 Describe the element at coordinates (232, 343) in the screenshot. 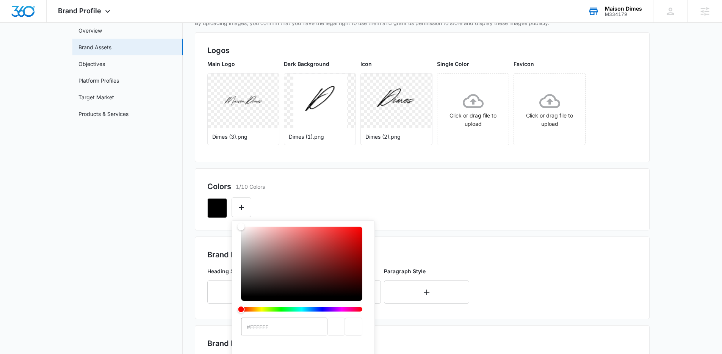

I see `h2: Brand Images` at that location.